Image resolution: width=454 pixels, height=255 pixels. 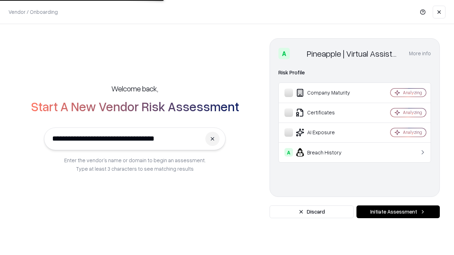 I want to click on p: Vendor / Onboarding, so click(x=33, y=12).